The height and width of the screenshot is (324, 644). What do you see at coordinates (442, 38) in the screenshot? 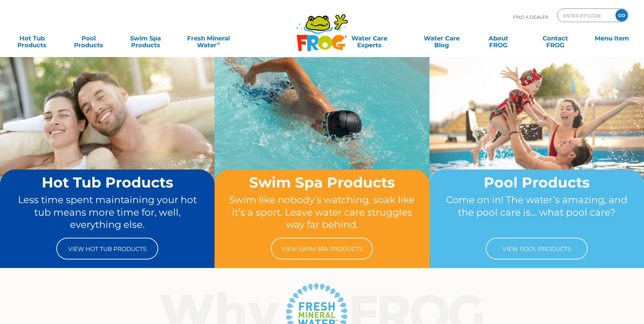
I see `a: Water CareBlog` at bounding box center [442, 38].